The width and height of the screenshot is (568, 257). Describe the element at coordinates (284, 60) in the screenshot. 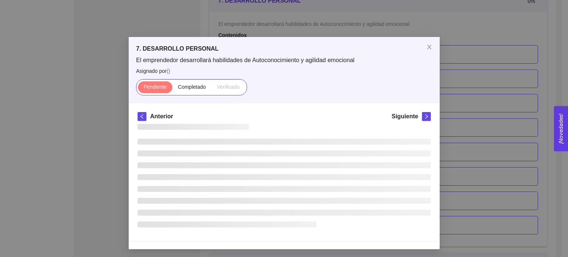

I see `span: El emprendedor desarrollará habilidades de Autoconocimiento y agilidad emocional` at that location.